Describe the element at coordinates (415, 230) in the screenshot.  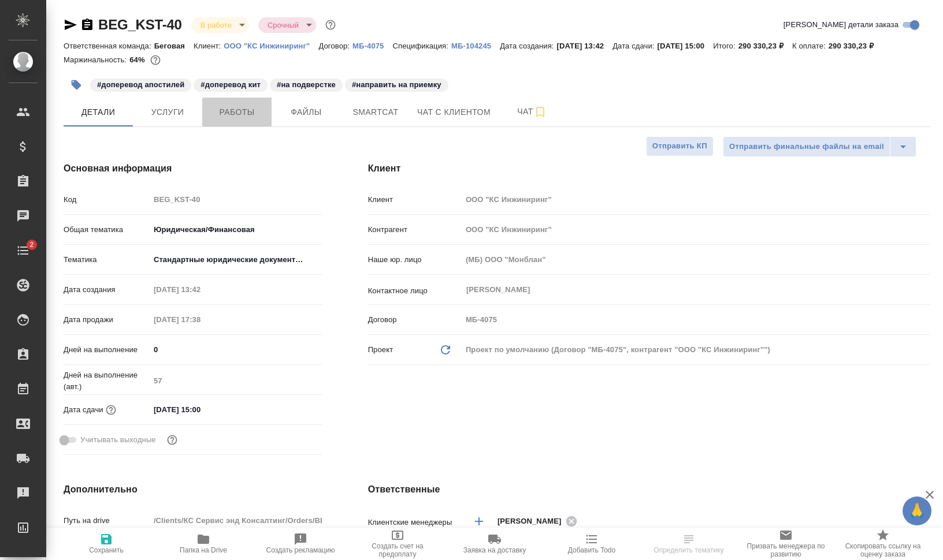
I see `p: Контрагент` at that location.